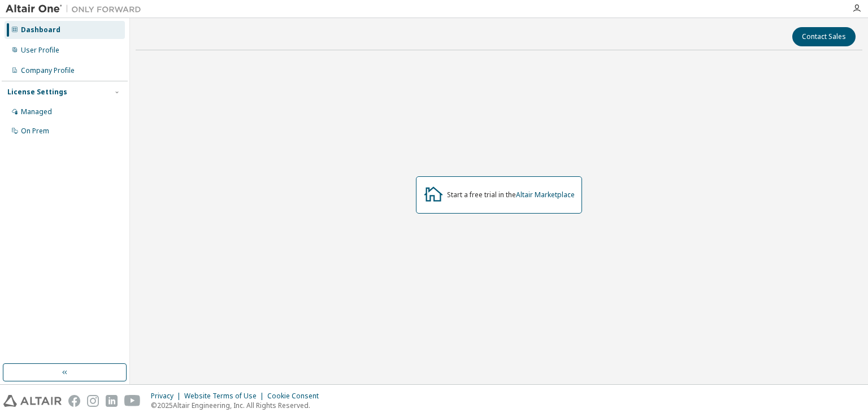  Describe the element at coordinates (74, 400) in the screenshot. I see `img: facebook.svg` at that location.